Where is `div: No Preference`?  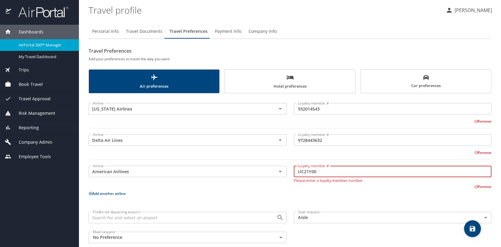
div: No Preference is located at coordinates (188, 238).